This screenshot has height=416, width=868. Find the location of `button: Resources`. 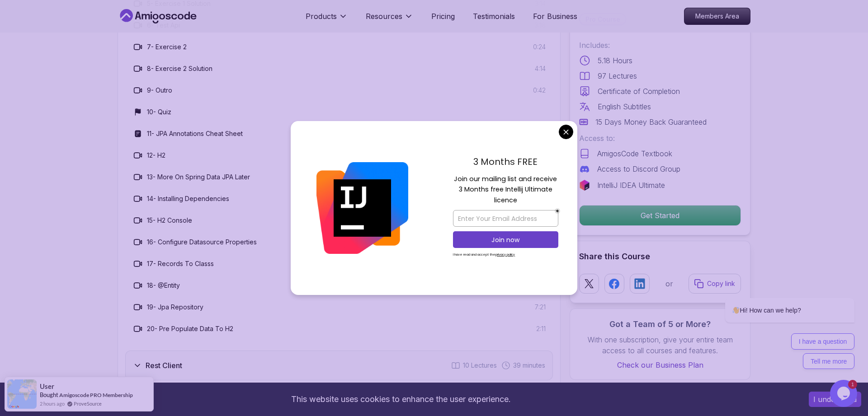

button: Resources is located at coordinates (389, 20).